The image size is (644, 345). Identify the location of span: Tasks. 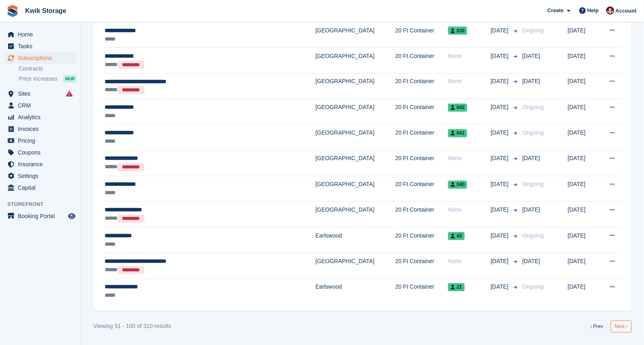
(42, 46).